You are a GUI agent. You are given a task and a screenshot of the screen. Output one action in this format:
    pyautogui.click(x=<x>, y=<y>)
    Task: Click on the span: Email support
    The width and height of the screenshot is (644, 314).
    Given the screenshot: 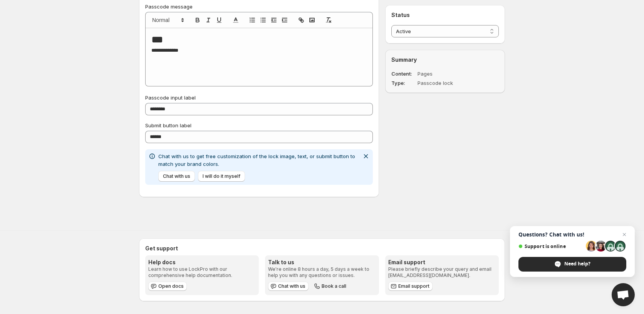 What is the action you would take?
    pyautogui.click(x=414, y=286)
    